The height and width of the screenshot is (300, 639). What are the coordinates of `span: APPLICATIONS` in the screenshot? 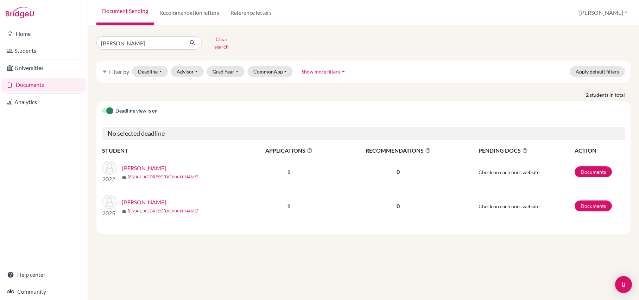 It's located at (289, 151).